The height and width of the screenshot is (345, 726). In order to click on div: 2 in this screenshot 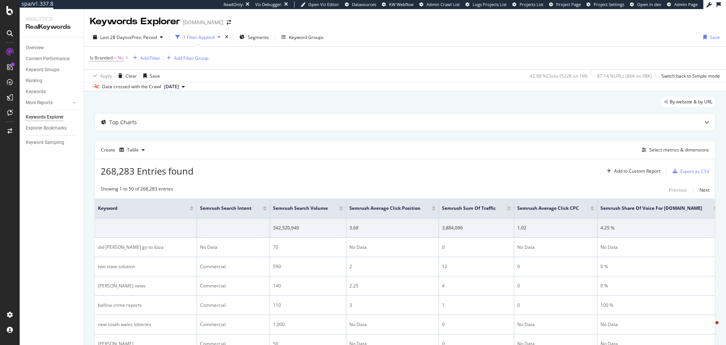, I will do `click(393, 266)`.